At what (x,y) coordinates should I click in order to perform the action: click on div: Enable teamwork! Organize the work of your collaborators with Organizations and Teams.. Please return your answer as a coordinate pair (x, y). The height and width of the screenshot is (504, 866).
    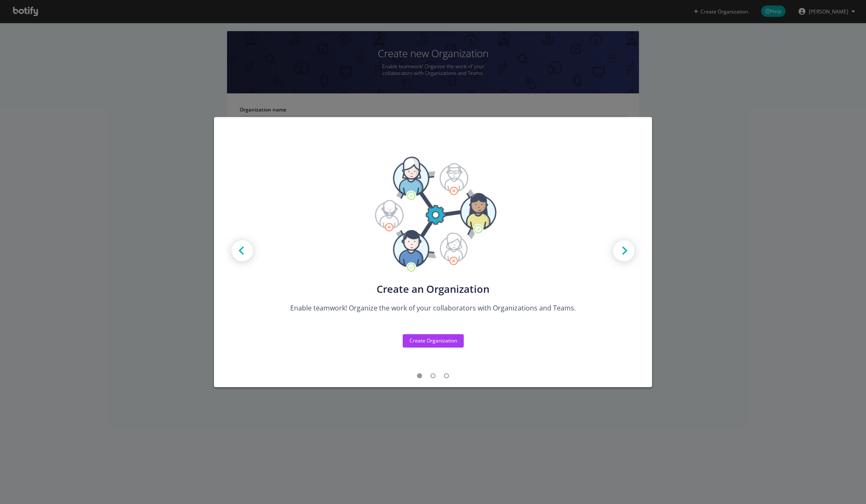
    Looking at the image, I should click on (433, 308).